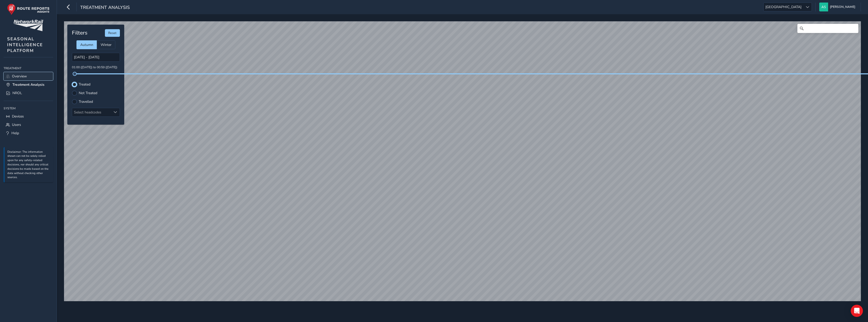 The width and height of the screenshot is (868, 322). I want to click on div: Autumn, so click(87, 44).